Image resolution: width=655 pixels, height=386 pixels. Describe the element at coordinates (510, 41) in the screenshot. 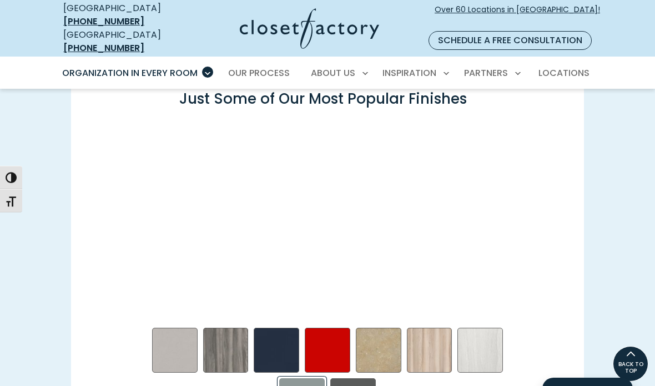

I see `a: Schedule a Free Consultation` at that location.